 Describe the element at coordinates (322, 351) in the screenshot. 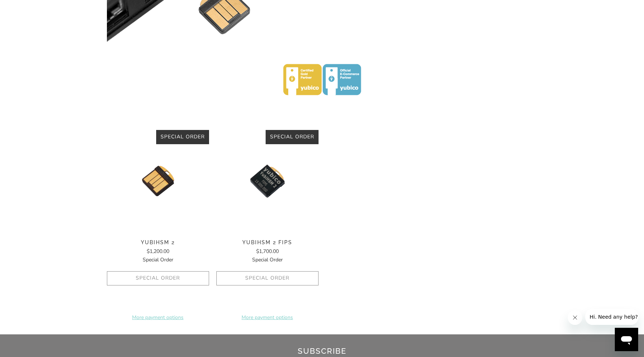

I see `h2: Subscribe` at that location.